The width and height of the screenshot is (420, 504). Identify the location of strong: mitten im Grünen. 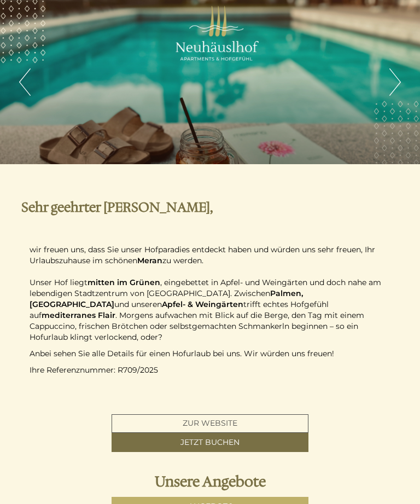
(124, 283).